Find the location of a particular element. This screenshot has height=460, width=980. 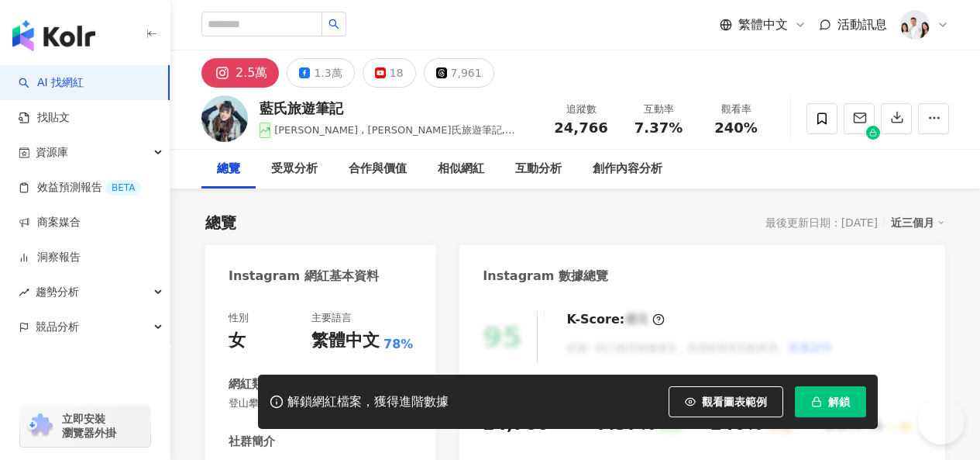

span: 活動訊息 is located at coordinates (863, 24).